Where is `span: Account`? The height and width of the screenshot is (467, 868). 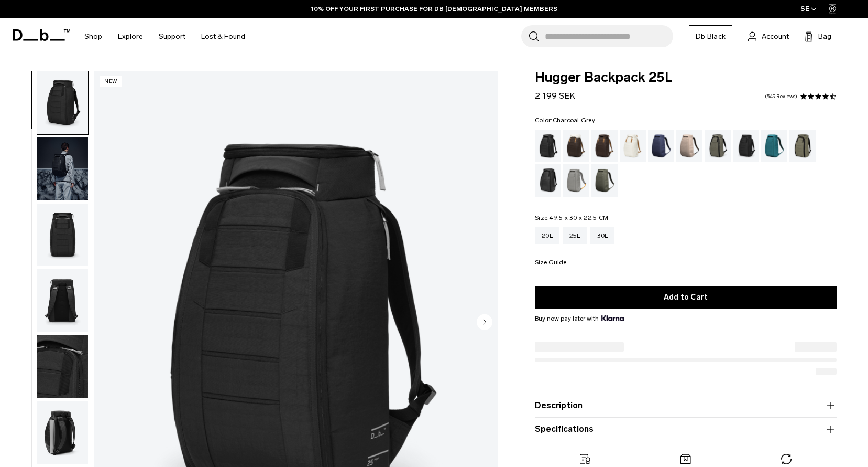 span: Account is located at coordinates (776, 36).